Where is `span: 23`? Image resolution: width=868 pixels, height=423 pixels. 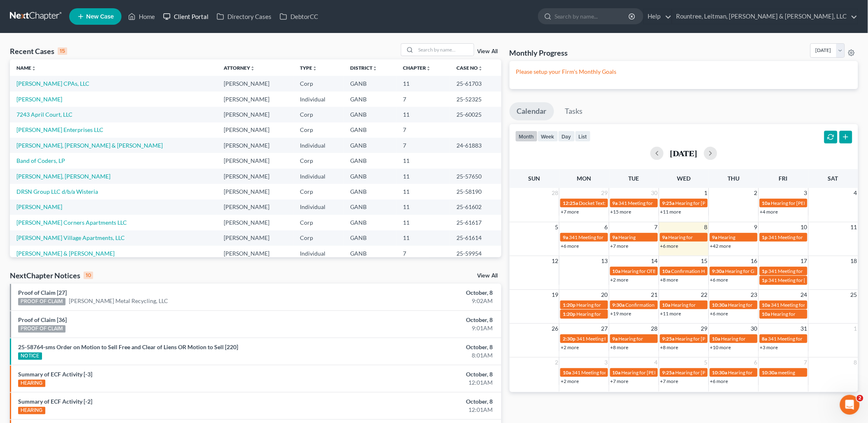
span: 23 is located at coordinates (755, 294).